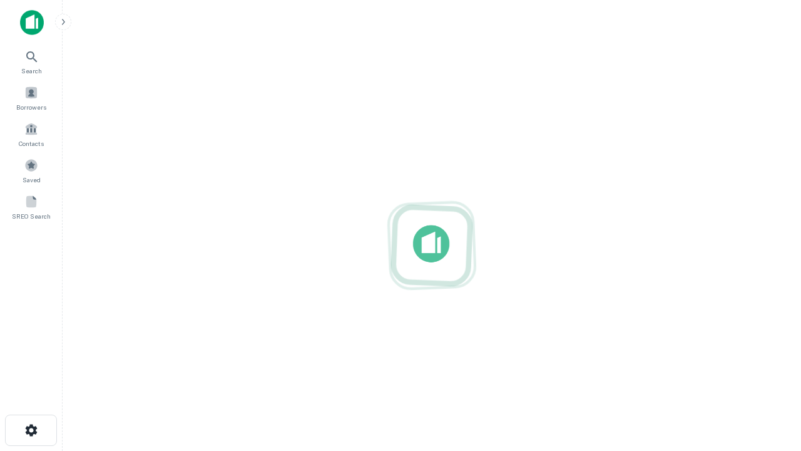  I want to click on span: Contacts, so click(31, 143).